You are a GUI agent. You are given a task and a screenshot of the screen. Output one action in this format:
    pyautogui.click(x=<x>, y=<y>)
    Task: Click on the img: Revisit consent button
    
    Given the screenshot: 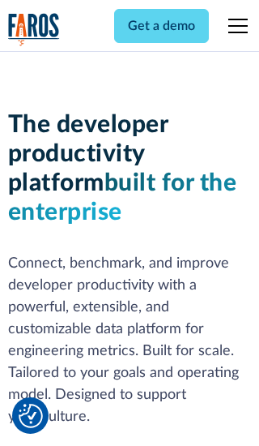 What is the action you would take?
    pyautogui.click(x=31, y=416)
    